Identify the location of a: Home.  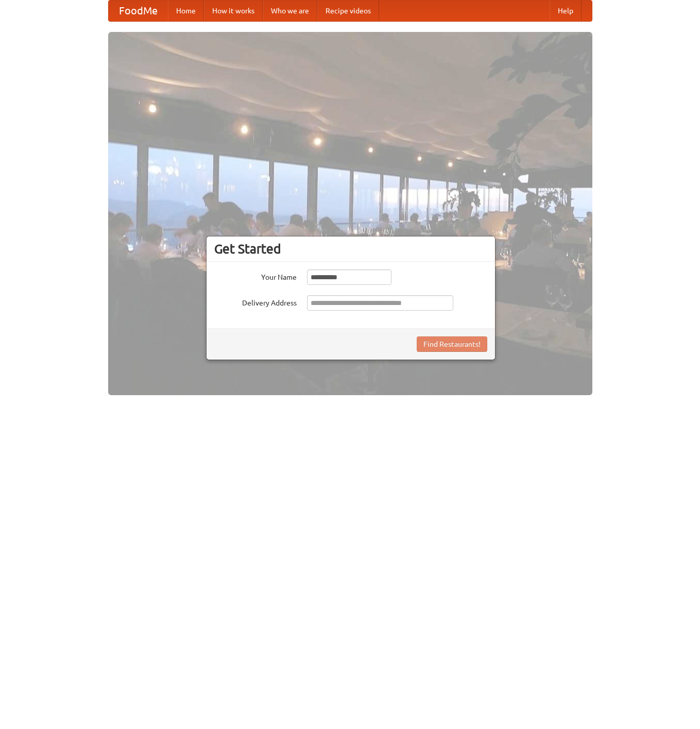
(185, 11).